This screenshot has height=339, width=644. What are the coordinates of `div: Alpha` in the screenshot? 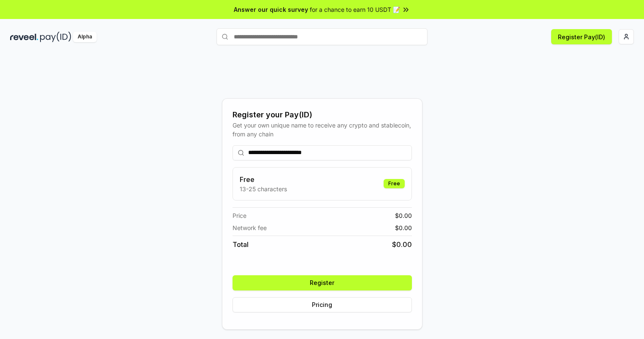 It's located at (85, 37).